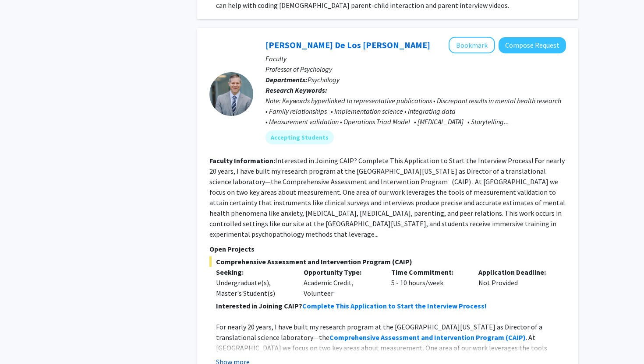 This screenshot has height=364, width=644. What do you see at coordinates (416, 111) in the screenshot?
I see `div: Note: Keywords hyperlinked to representative publications • Discrepant results in mental health r...` at bounding box center [416, 111].